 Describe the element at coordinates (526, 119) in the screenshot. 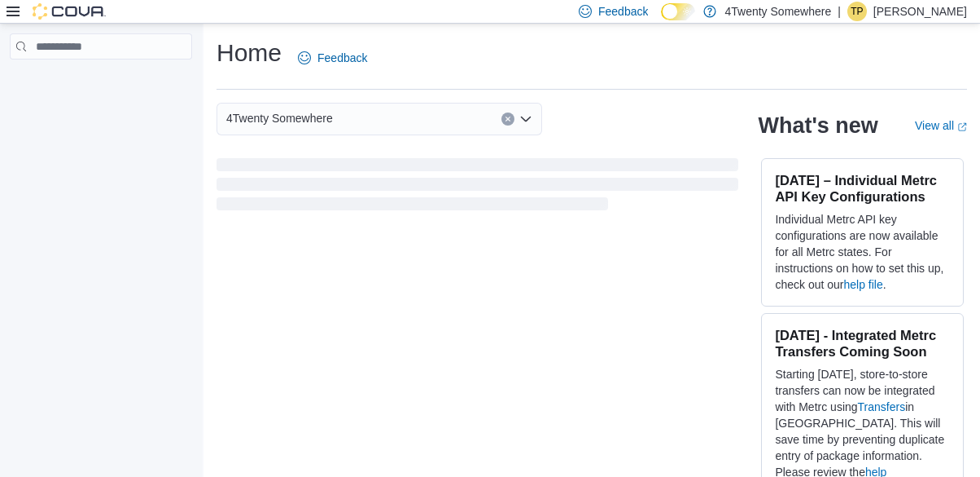

I see `button: Open list of options` at that location.